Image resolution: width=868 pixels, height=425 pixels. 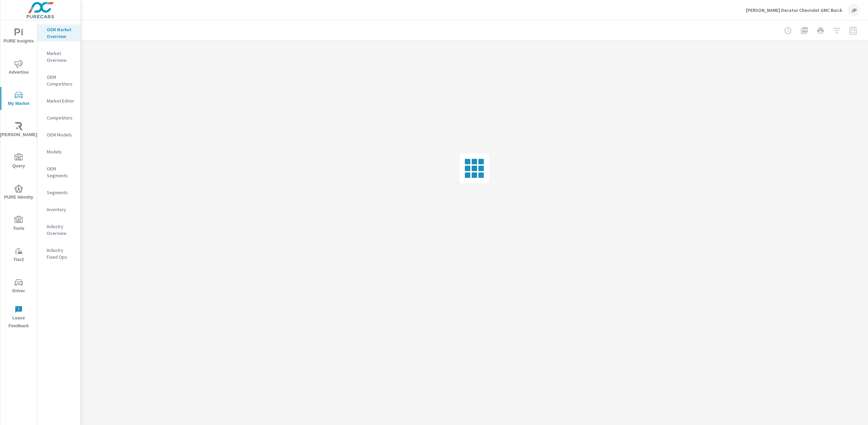 What do you see at coordinates (61, 57) in the screenshot?
I see `p: Market Overview` at bounding box center [61, 57].